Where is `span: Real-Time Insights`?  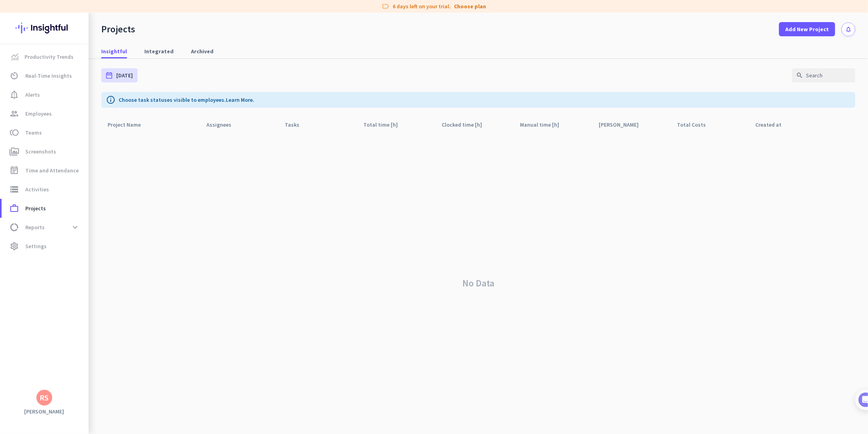 span: Real-Time Insights is located at coordinates (48, 76).